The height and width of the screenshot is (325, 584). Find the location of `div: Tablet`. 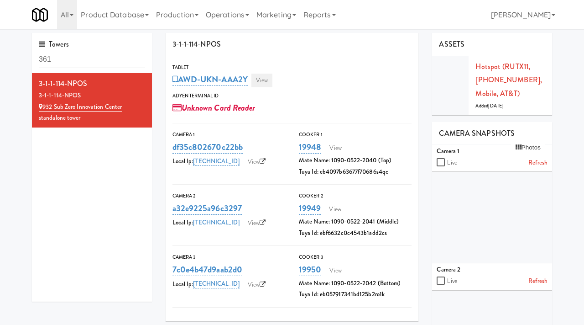

div: Tablet is located at coordinates (292, 68).